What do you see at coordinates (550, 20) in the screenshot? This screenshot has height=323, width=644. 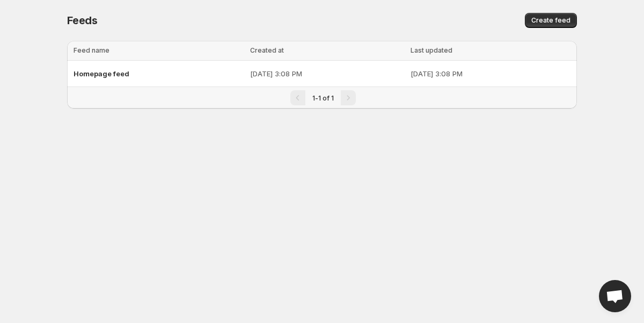 I see `button: Create feed` at bounding box center [550, 20].